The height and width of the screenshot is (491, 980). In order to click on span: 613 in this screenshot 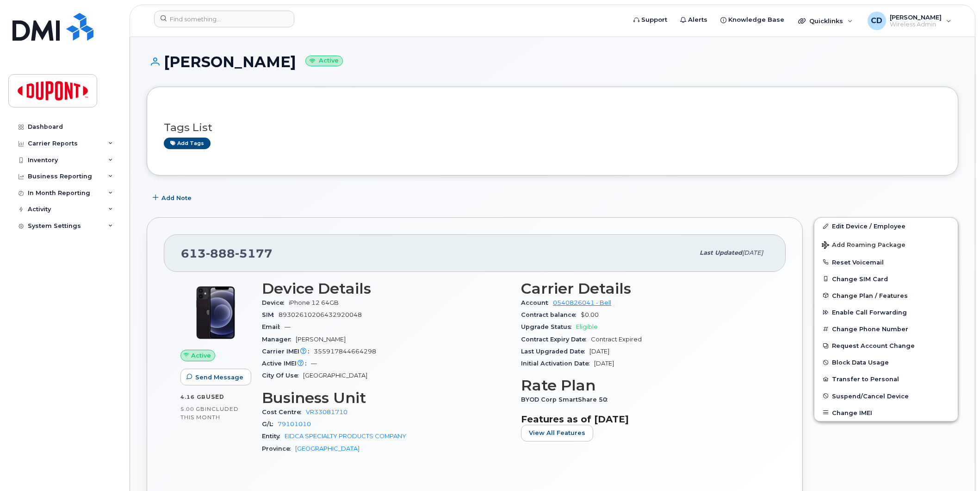, I will do `click(227, 253)`.